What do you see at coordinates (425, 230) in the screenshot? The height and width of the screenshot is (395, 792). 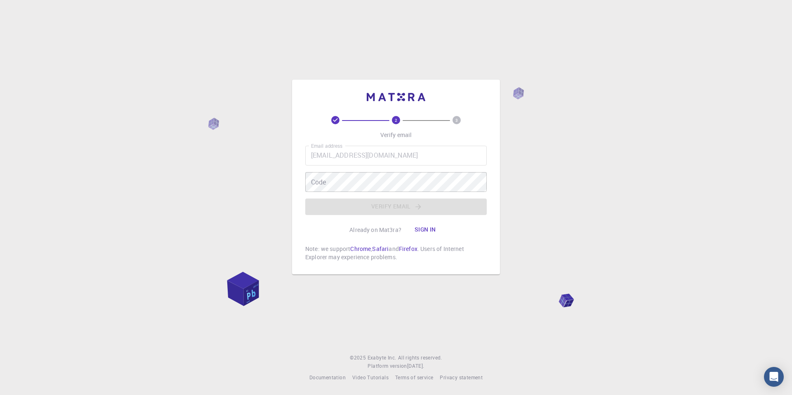 I see `a: Sign in` at bounding box center [425, 230].